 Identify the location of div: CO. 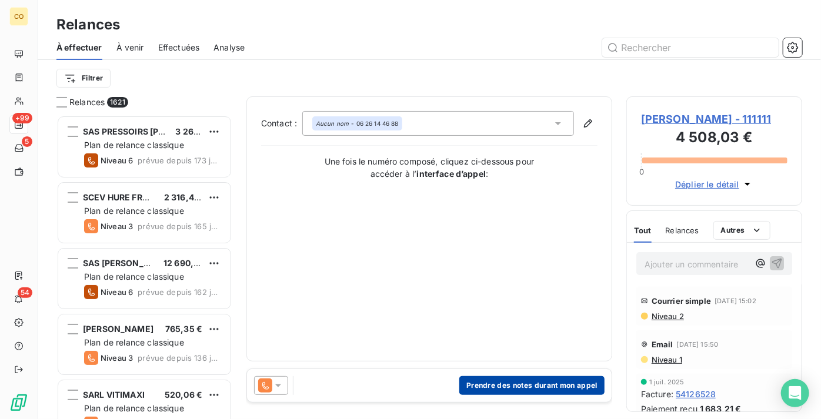
(19, 16).